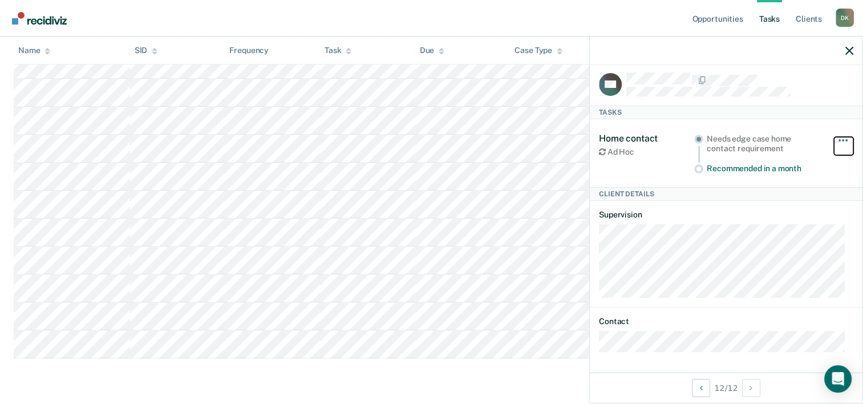  I want to click on div: SID, so click(146, 50).